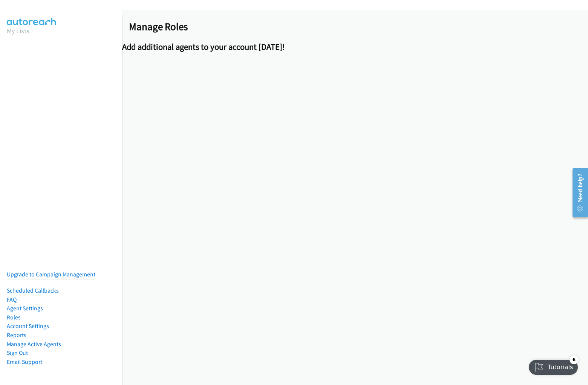 Image resolution: width=588 pixels, height=385 pixels. What do you see at coordinates (359, 27) in the screenshot?
I see `h2: Manage Roles` at bounding box center [359, 27].